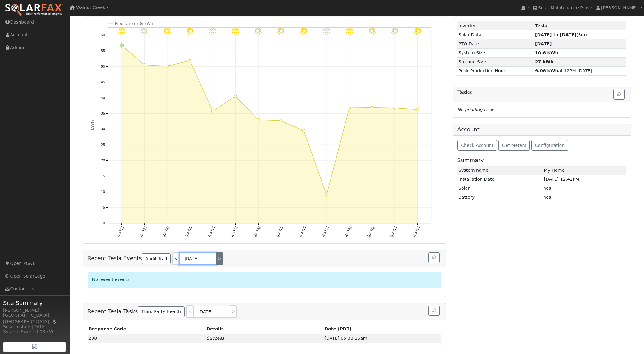 Image resolution: width=644 pixels, height=354 pixels. What do you see at coordinates (500, 170) in the screenshot?
I see `td: System name` at bounding box center [500, 170].